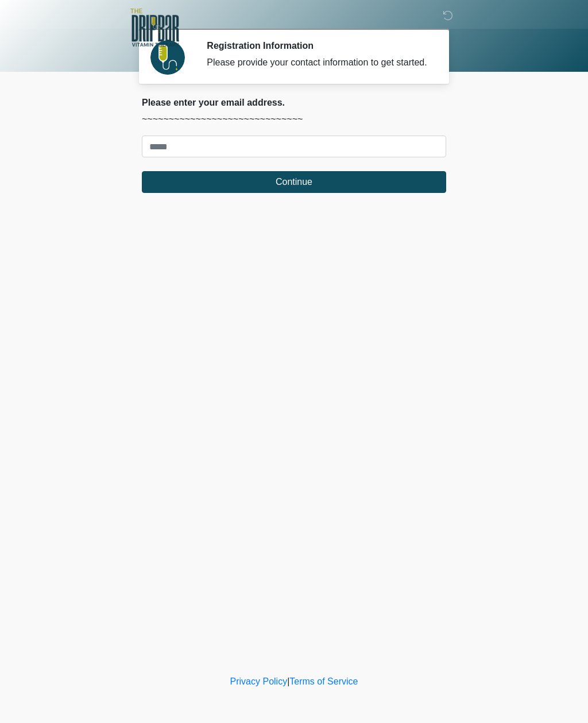 This screenshot has height=723, width=588. I want to click on a: Terms of Service, so click(323, 681).